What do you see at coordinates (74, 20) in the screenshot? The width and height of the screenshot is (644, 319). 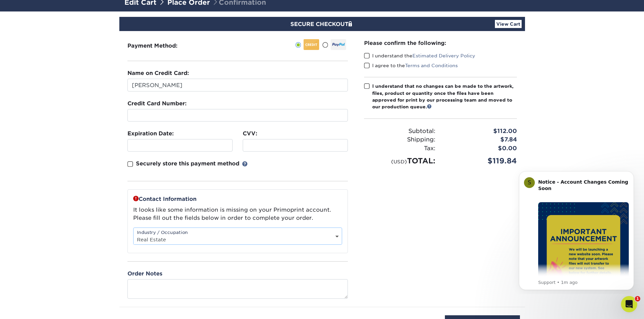 I see `b: Notice - Account Changes Coming Soon` at bounding box center [74, 20].